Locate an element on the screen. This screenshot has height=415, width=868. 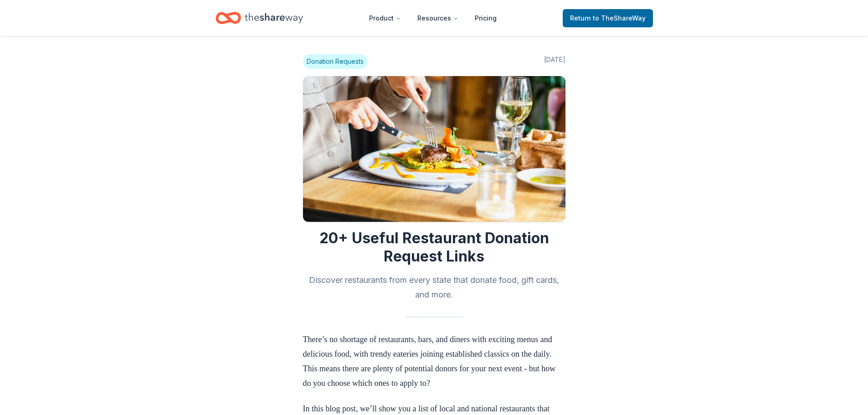
button: Product is located at coordinates (385, 18).